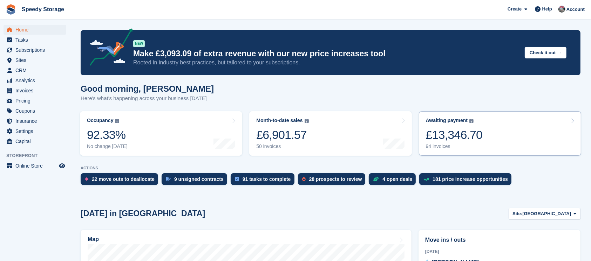 The height and width of the screenshot is (261, 591). I want to click on img: contract_signature_icon-13c848040528278c33f63329250d36e43548de30e8caae1d1a13099fd9432cc5.svg, so click(168, 179).